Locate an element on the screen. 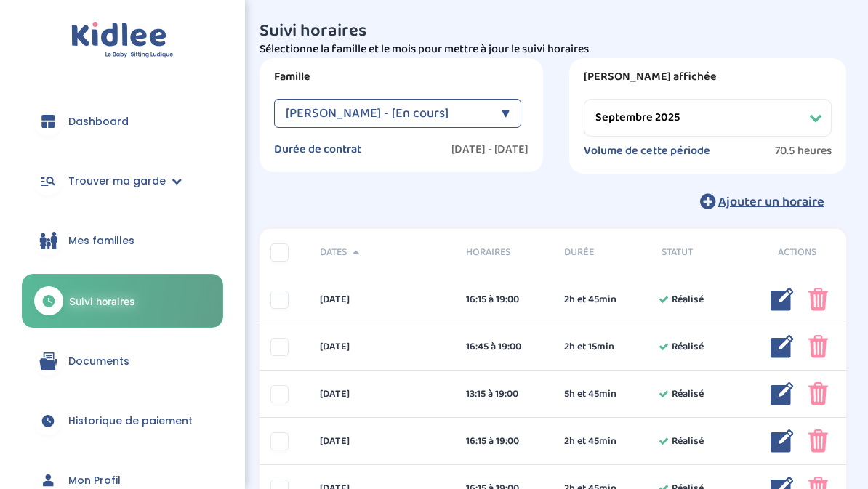  div: Durée is located at coordinates (602, 253).